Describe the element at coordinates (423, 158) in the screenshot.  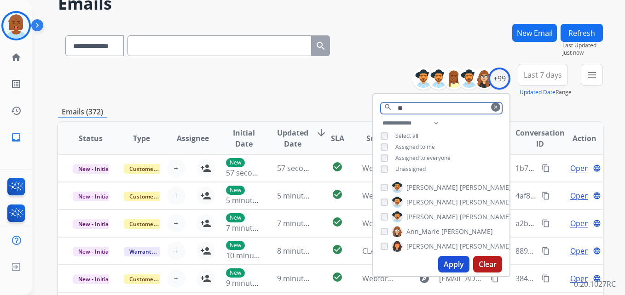
I see `span: Assigned to everyone` at that location.